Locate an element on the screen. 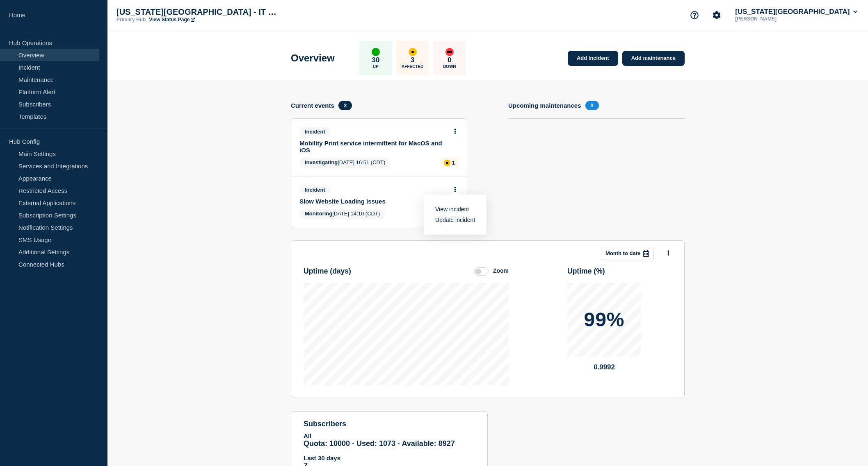 The image size is (868, 466). h1: Overview is located at coordinates (313, 58).